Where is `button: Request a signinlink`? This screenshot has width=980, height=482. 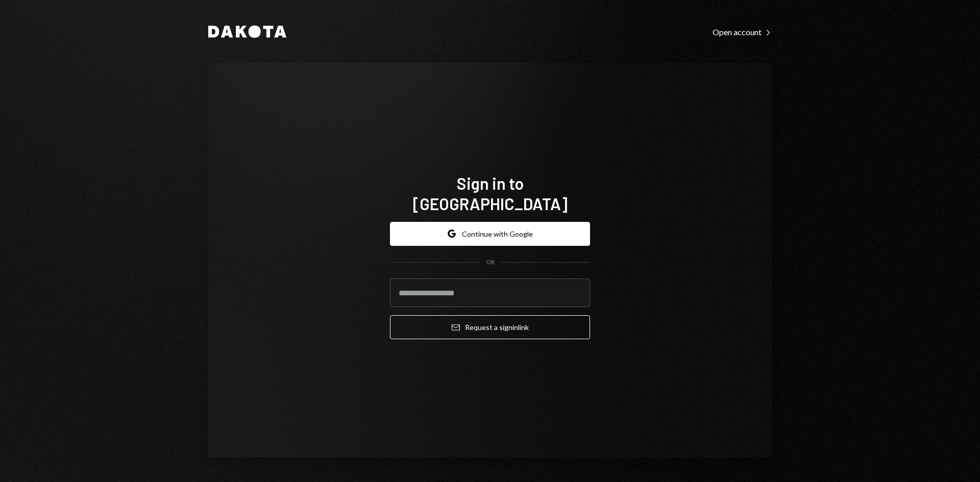 button: Request a signinlink is located at coordinates (490, 328).